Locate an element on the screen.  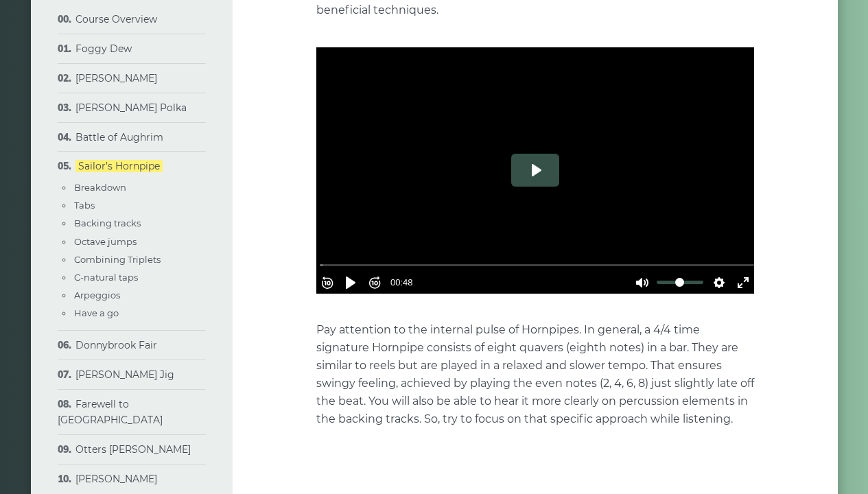
a: Course Overview is located at coordinates (116, 19).